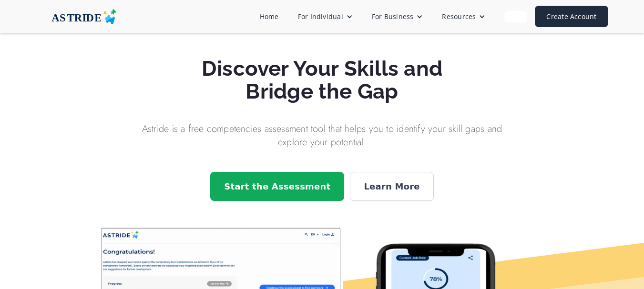  I want to click on div: Start the Assessment, so click(277, 186).